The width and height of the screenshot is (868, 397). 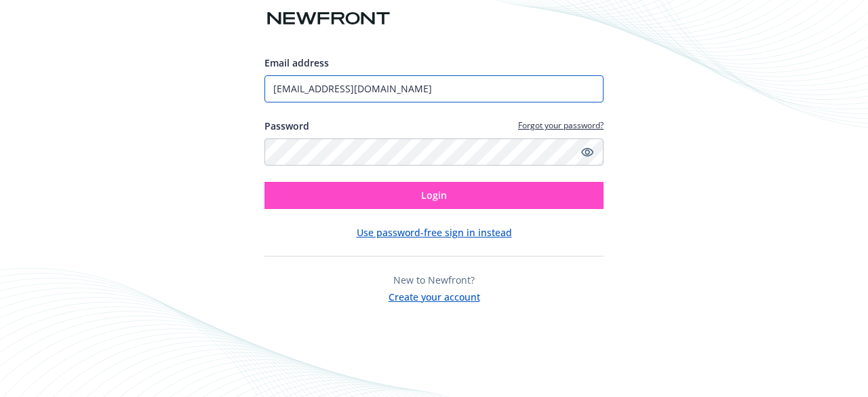 I want to click on span: Email address, so click(x=297, y=63).